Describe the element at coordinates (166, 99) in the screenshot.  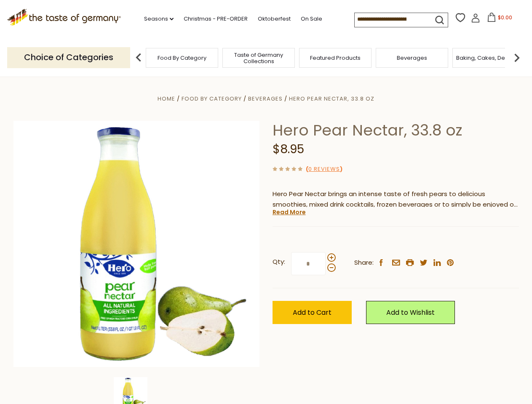
I see `a: Home` at that location.